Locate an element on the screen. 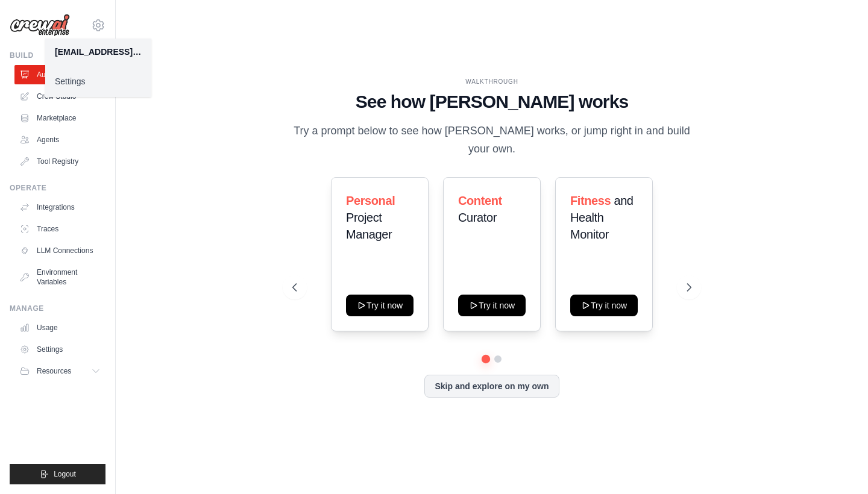 The height and width of the screenshot is (494, 868). a: Marketplace is located at coordinates (60, 118).